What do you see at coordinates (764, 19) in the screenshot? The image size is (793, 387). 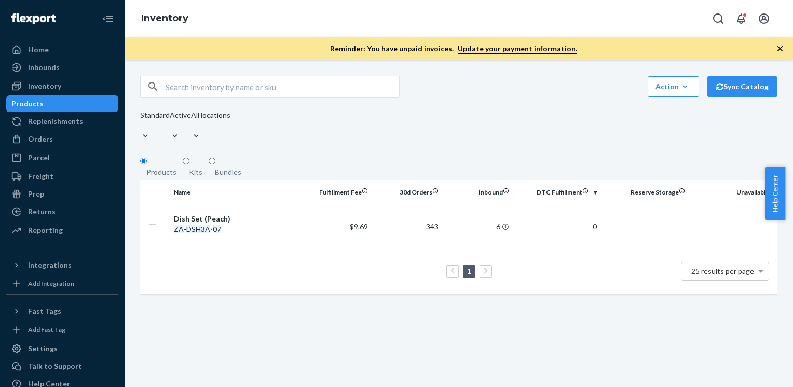 I see `button: Open account menu` at bounding box center [764, 19].